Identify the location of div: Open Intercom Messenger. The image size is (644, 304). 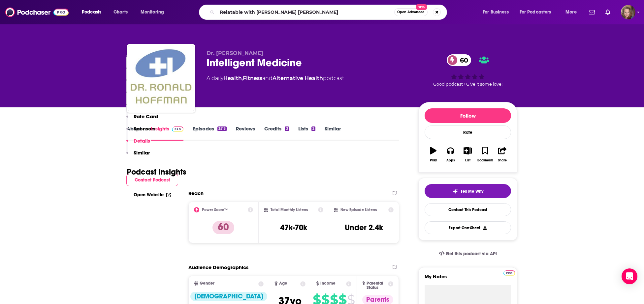
(629, 276).